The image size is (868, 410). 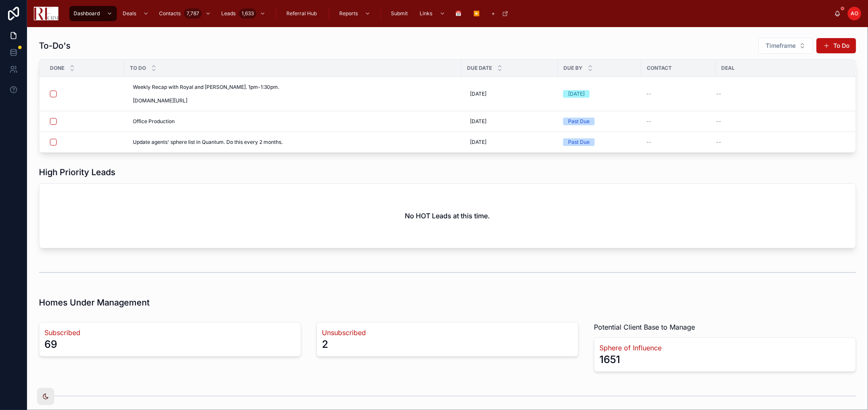 I want to click on button: Select Button, so click(x=785, y=45).